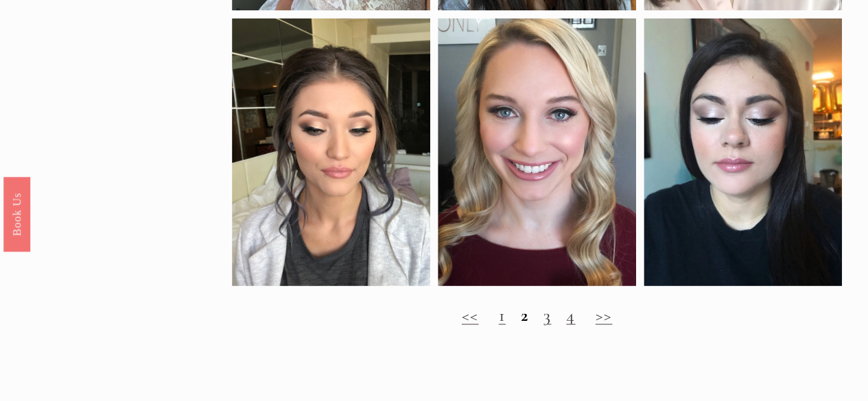 The height and width of the screenshot is (401, 868). I want to click on strong: 2, so click(524, 314).